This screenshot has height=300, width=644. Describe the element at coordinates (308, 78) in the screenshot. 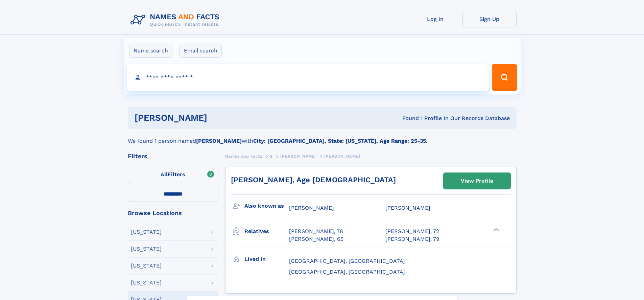

I see `input: search input` at that location.